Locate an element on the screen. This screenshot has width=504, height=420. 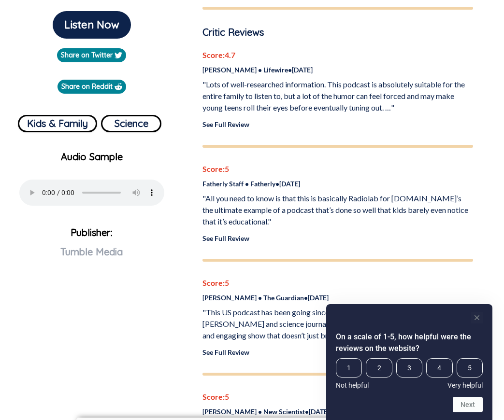
button: Kids & Family is located at coordinates (57, 124).